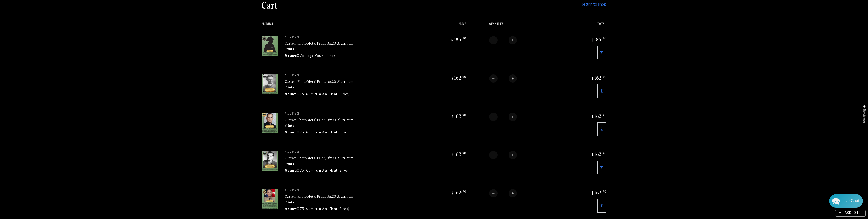  What do you see at coordinates (851, 201) in the screenshot?
I see `div: Contact Us Directly` at bounding box center [851, 201].